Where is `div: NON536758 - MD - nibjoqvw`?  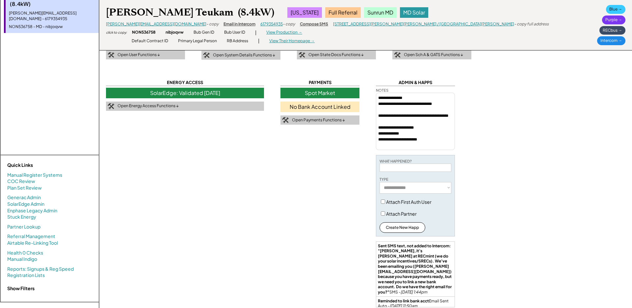 div: NON536758 - MD - nibjoqvw is located at coordinates (52, 27).